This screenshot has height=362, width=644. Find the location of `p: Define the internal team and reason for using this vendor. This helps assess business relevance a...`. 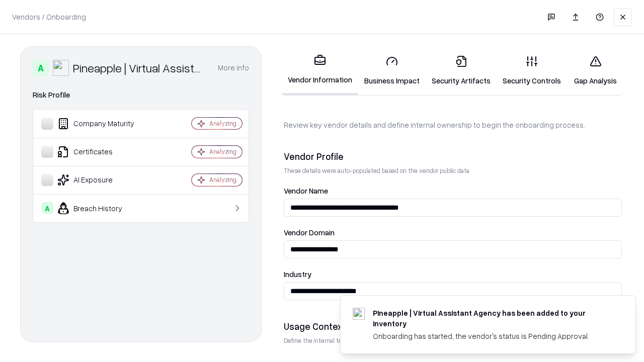

p: Define the internal team and reason for using this vendor. This helps assess business relevance a... is located at coordinates (453, 341).